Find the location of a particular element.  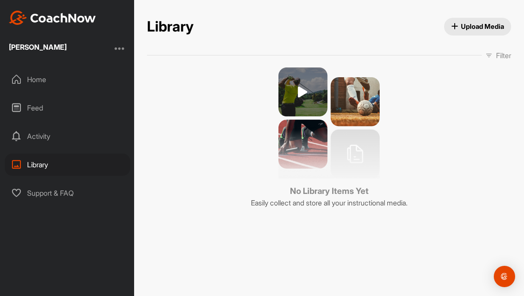

div: Open Intercom Messenger is located at coordinates (505, 277).